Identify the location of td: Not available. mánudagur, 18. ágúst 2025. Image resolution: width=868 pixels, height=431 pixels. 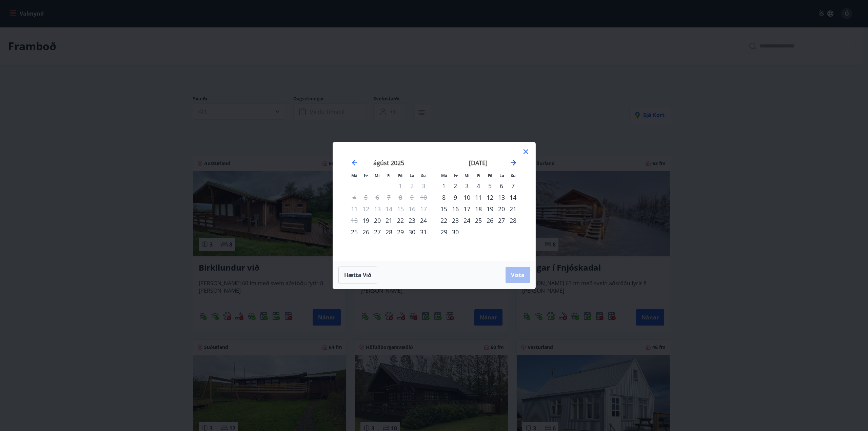
(355, 220).